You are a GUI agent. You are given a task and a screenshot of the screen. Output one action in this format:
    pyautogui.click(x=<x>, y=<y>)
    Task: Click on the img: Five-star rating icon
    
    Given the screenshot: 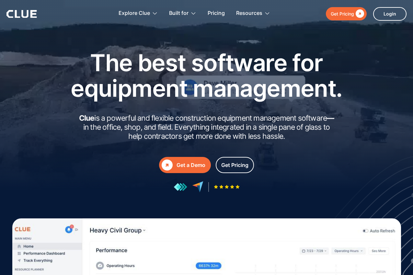 What is the action you would take?
    pyautogui.click(x=227, y=187)
    